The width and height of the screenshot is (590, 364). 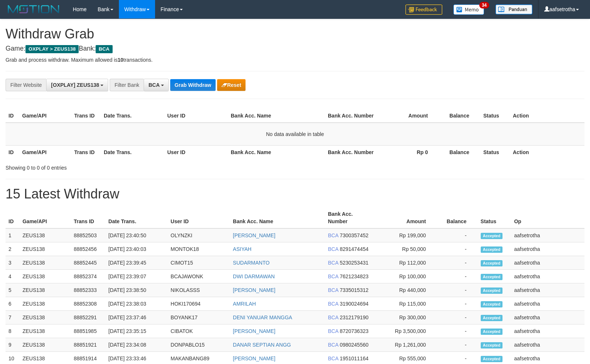 What do you see at coordinates (262, 344) in the screenshot?
I see `a: DANAR SEPTIAN ANGG` at bounding box center [262, 344].